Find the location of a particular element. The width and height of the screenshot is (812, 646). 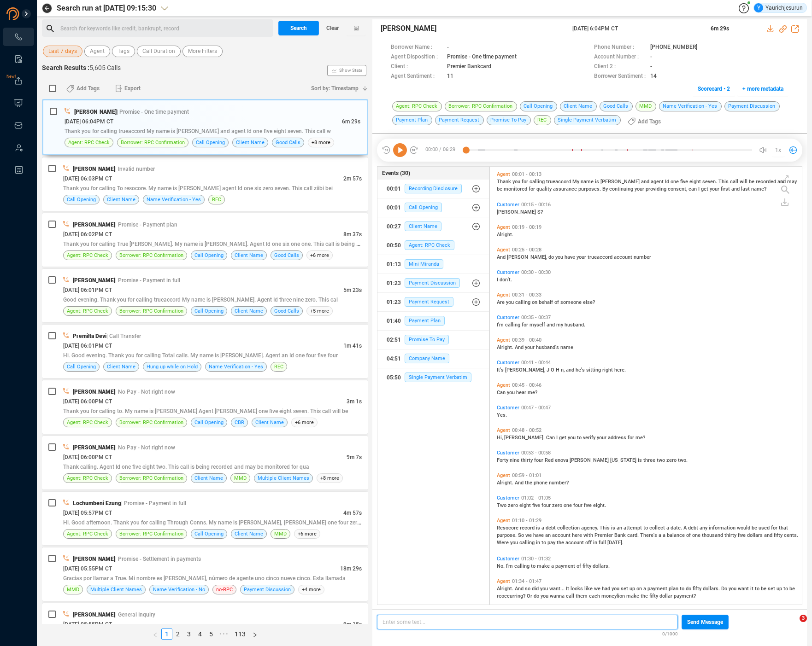

span: verify is located at coordinates (590, 438).